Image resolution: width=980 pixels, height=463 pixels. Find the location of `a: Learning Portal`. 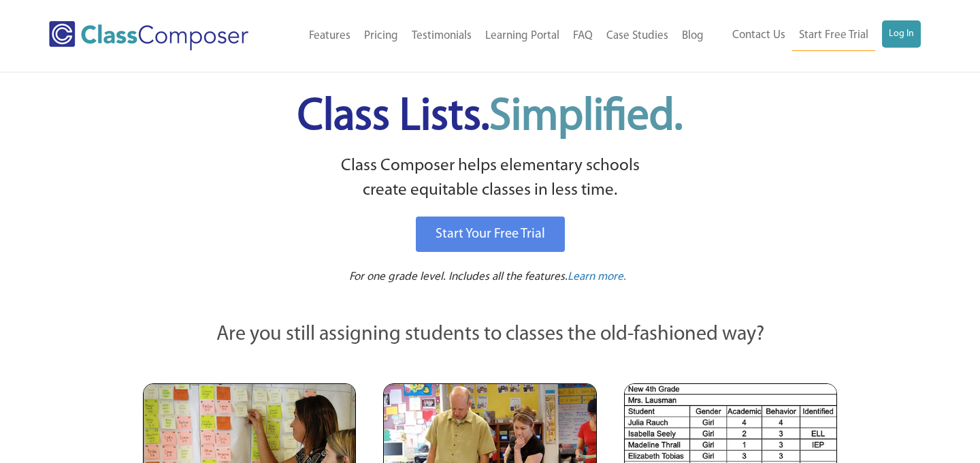

a: Learning Portal is located at coordinates (522, 36).